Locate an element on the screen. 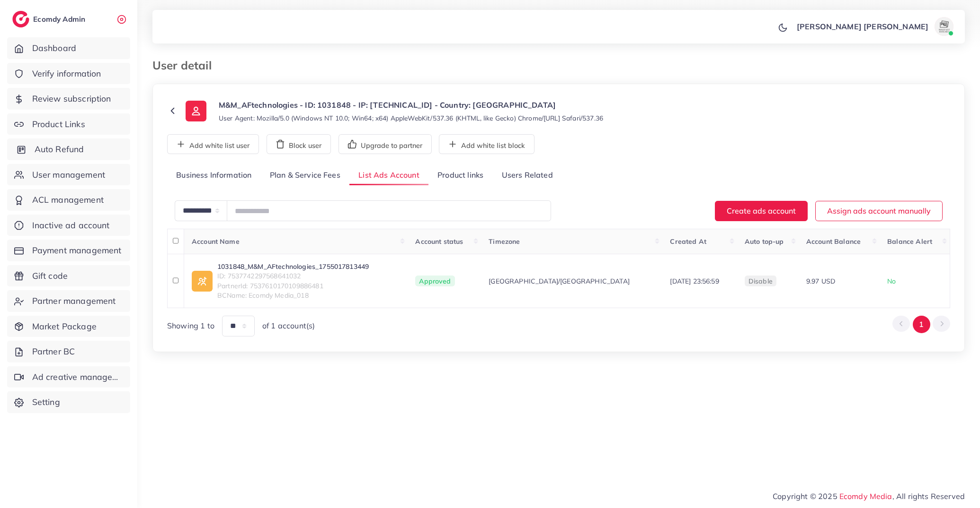  img: ic-user-info.36bf1079.svg is located at coordinates (196, 111).